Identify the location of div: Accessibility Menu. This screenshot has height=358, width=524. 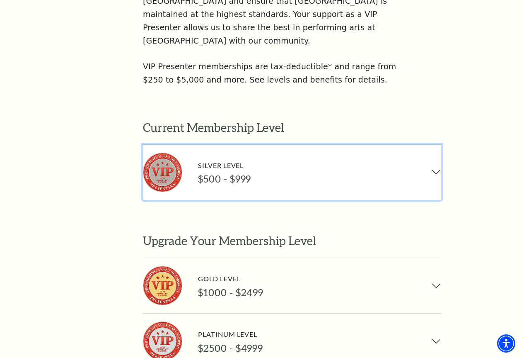
(507, 343).